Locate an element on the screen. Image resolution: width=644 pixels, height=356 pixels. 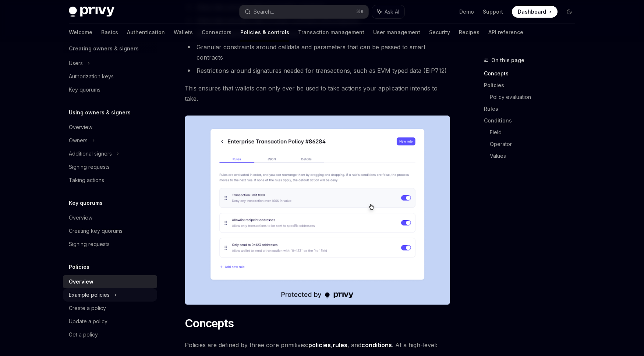
strong: rules is located at coordinates (340, 345).